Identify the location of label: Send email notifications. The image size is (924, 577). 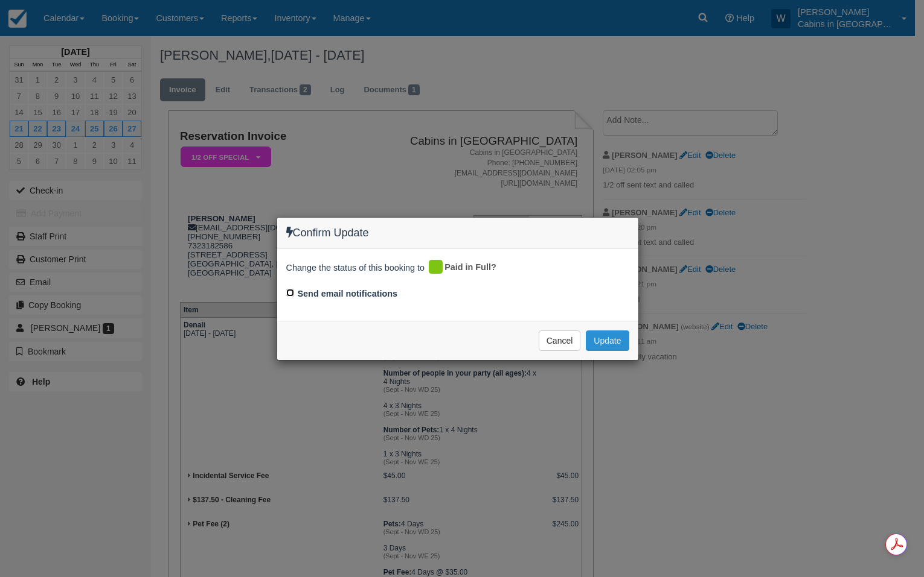
(347, 294).